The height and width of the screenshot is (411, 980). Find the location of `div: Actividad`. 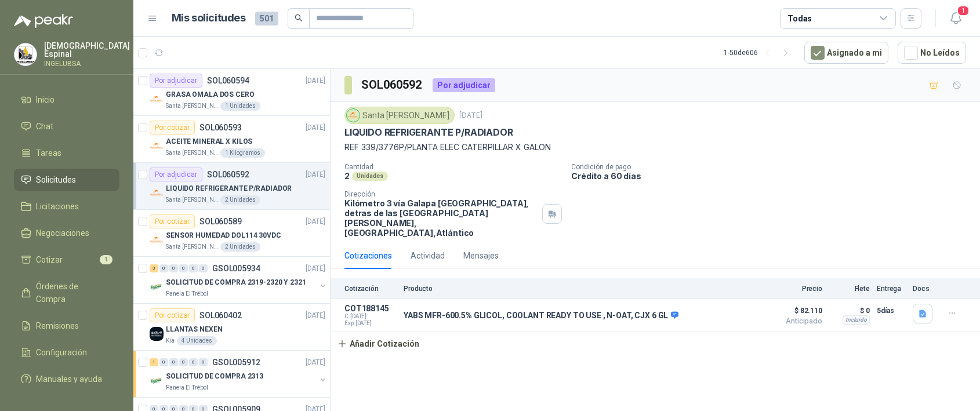

div: Actividad is located at coordinates (428, 256).